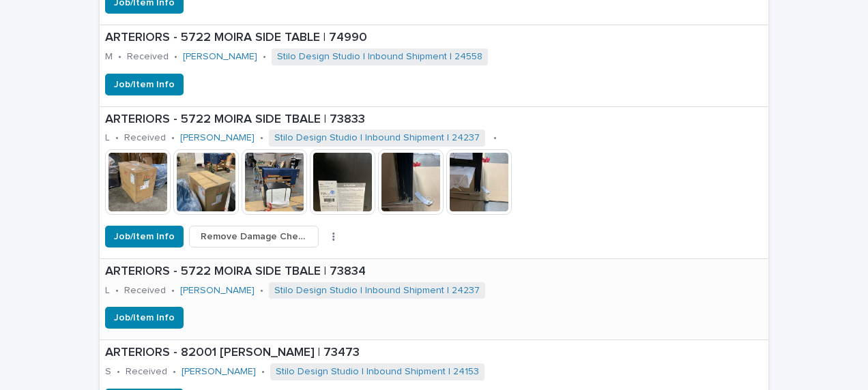 Image resolution: width=868 pixels, height=390 pixels. What do you see at coordinates (379, 57) in the screenshot?
I see `a: Stilo Design Studio | Inbound Shipment | 24558` at bounding box center [379, 57].